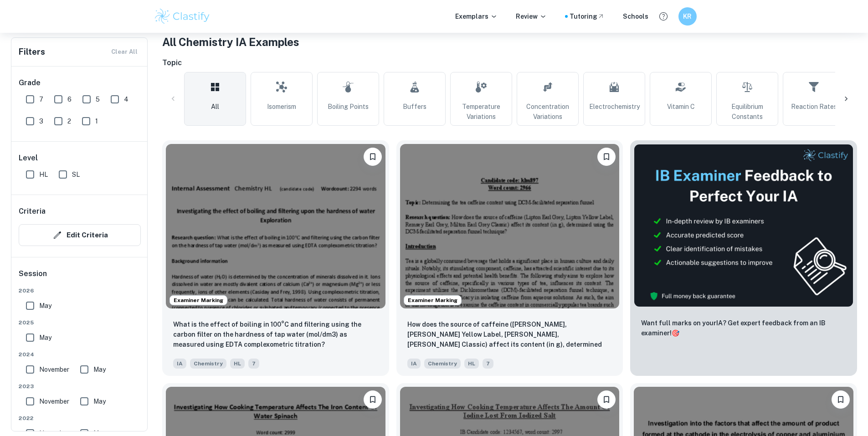 Image resolution: width=868 pixels, height=436 pixels. What do you see at coordinates (348, 107) in the screenshot?
I see `span: Boiling Points` at bounding box center [348, 107].